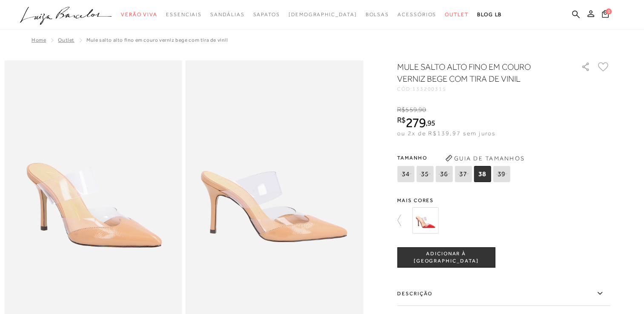  What do you see at coordinates (227, 14) in the screenshot?
I see `span: Sandálias` at bounding box center [227, 14].